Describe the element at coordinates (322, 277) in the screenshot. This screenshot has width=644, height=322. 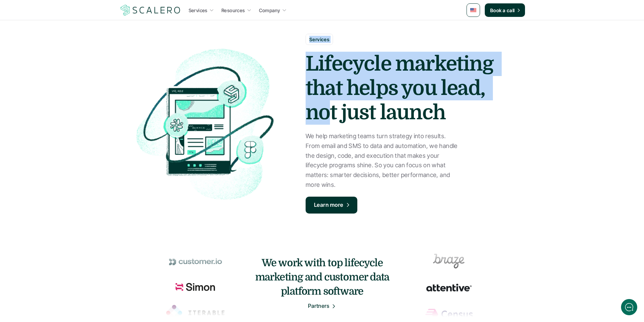
I see `h4: We work with top lifecycle marketing and customer data platform software` at that location.